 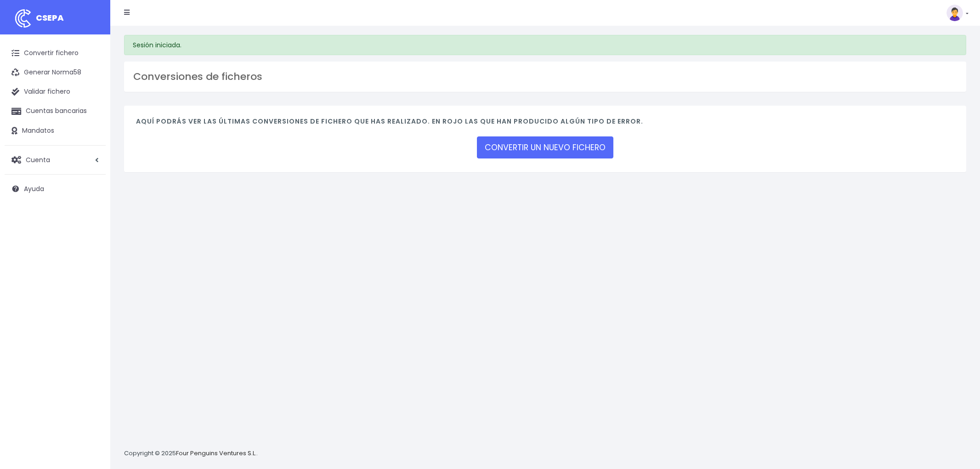 What do you see at coordinates (55, 131) in the screenshot?
I see `a: Mandatos` at bounding box center [55, 131].